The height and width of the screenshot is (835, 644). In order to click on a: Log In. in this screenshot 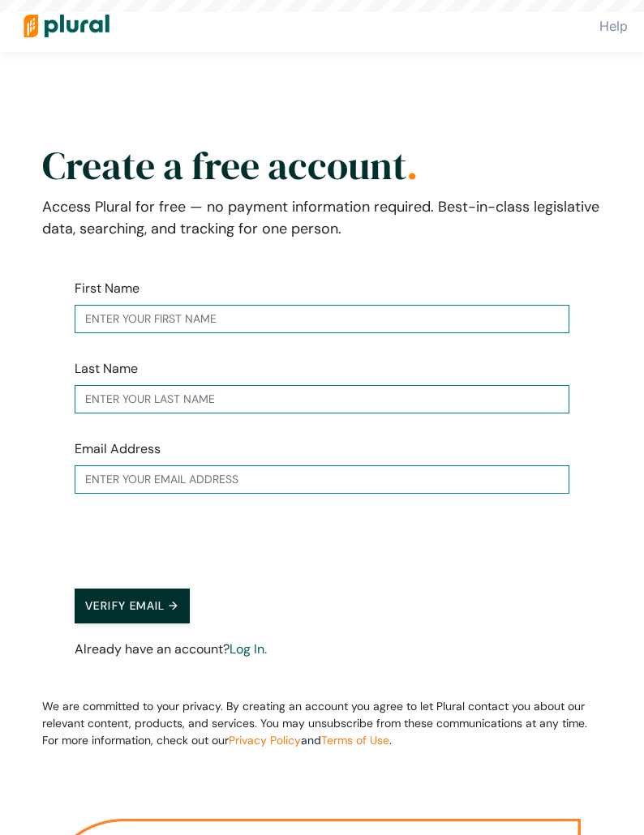, I will do `click(248, 649)`.